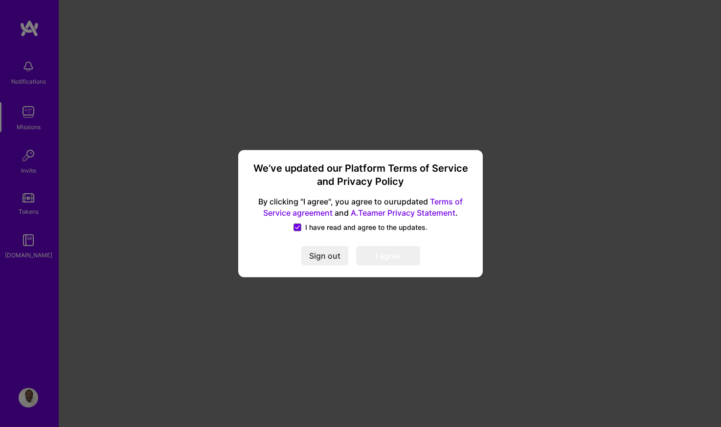 This screenshot has width=721, height=427. What do you see at coordinates (403, 213) in the screenshot?
I see `a: A.Teamer Privacy Statement` at bounding box center [403, 213].